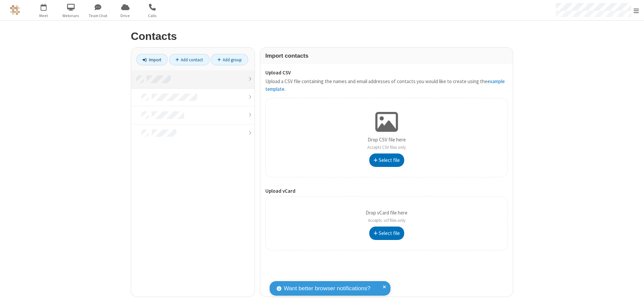 Image resolution: width=644 pixels, height=307 pixels. What do you see at coordinates (152, 16) in the screenshot?
I see `span: Calls` at bounding box center [152, 16].